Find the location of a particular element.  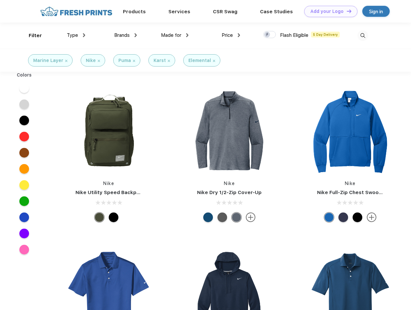

div: Nike is located at coordinates (91, 60).